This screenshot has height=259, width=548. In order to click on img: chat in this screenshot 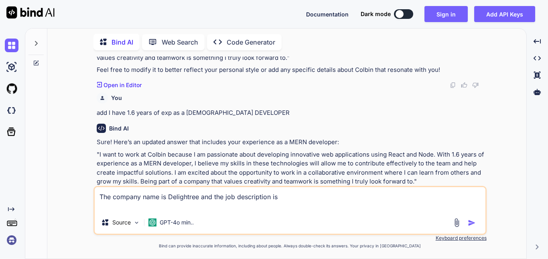, I will do `click(12, 45)`.